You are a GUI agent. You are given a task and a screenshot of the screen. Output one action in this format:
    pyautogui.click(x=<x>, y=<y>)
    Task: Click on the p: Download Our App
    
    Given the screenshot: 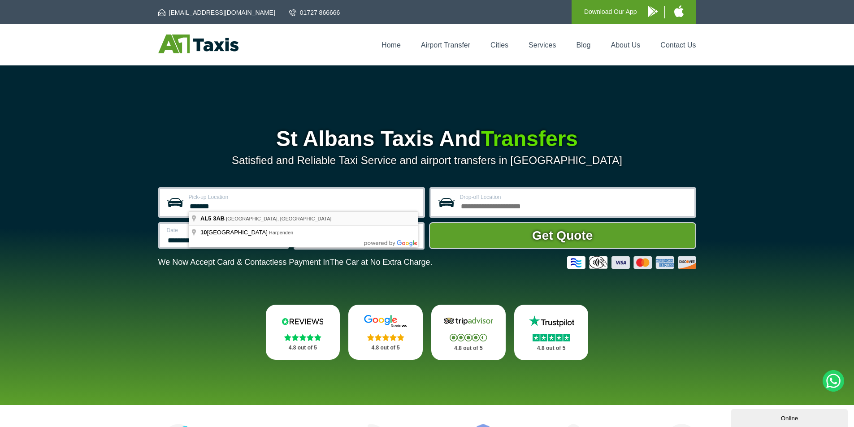 What is the action you would take?
    pyautogui.click(x=611, y=12)
    